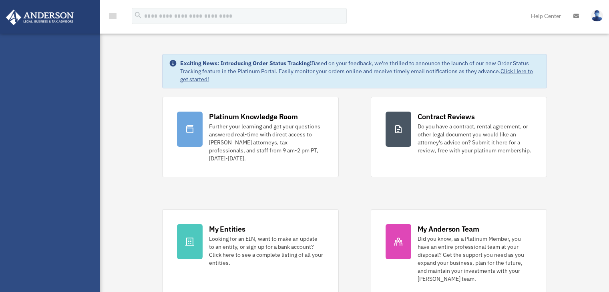  Describe the element at coordinates (40, 17) in the screenshot. I see `img: Anderson Advisors Platinum Portal` at that location.